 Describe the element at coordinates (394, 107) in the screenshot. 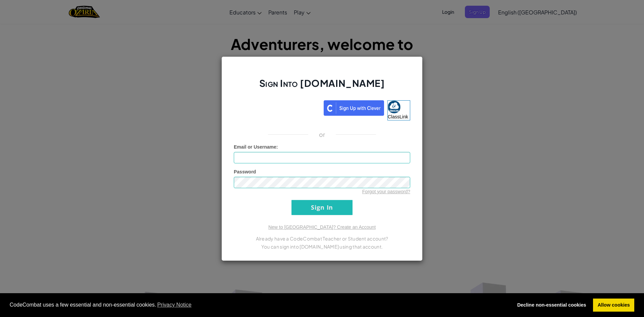

I see `img: classlink-logo-small.png` at that location.